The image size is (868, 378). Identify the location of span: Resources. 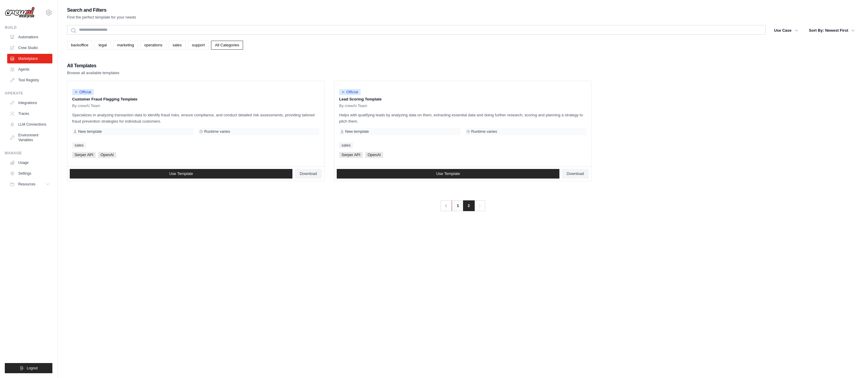
(27, 184).